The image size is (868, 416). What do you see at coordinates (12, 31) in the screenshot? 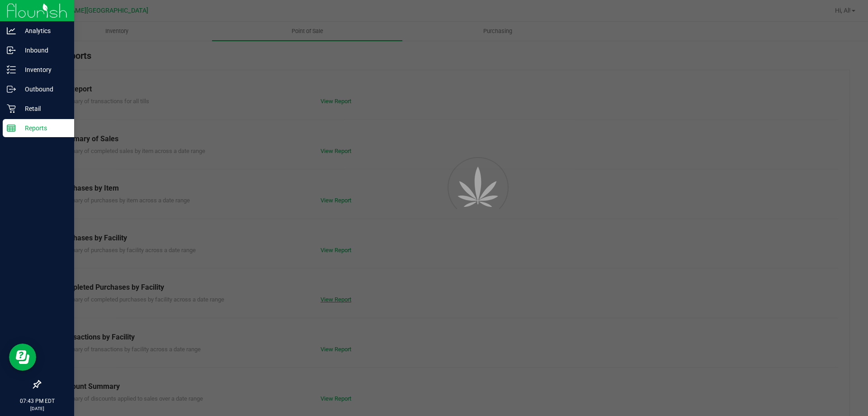
I see `inline-svg: Analytics` at bounding box center [12, 31].